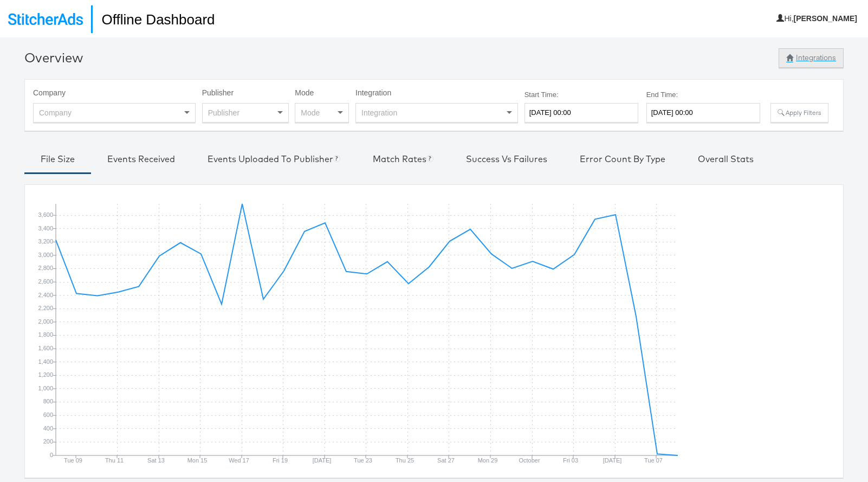 This screenshot has width=868, height=482. Describe the element at coordinates (403, 159) in the screenshot. I see `div: Match Rates` at that location.